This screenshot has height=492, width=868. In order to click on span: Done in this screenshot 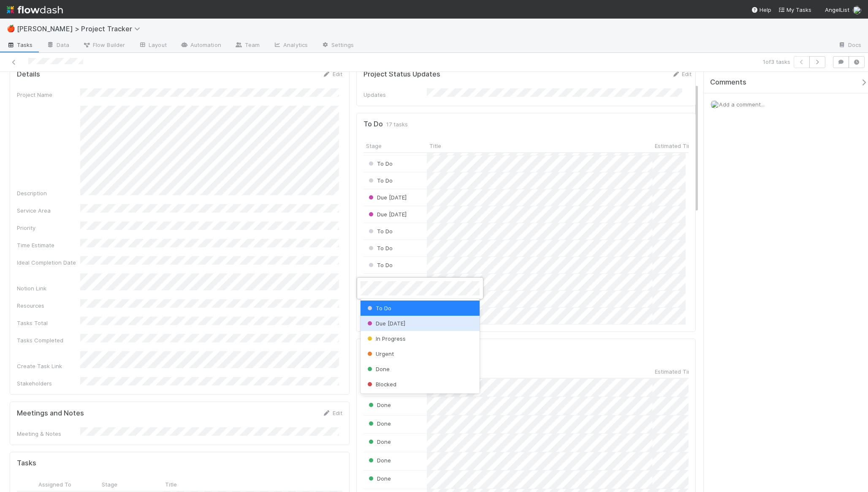, I will do `click(377, 369)`.